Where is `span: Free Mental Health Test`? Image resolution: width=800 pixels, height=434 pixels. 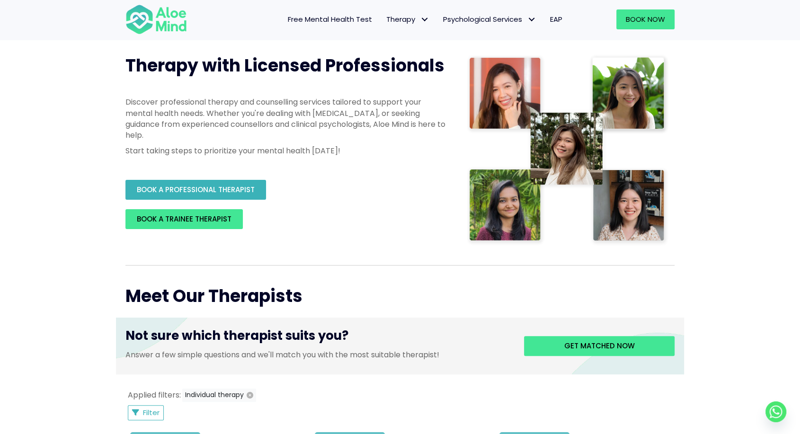
span: Free Mental Health Test is located at coordinates (330, 19).